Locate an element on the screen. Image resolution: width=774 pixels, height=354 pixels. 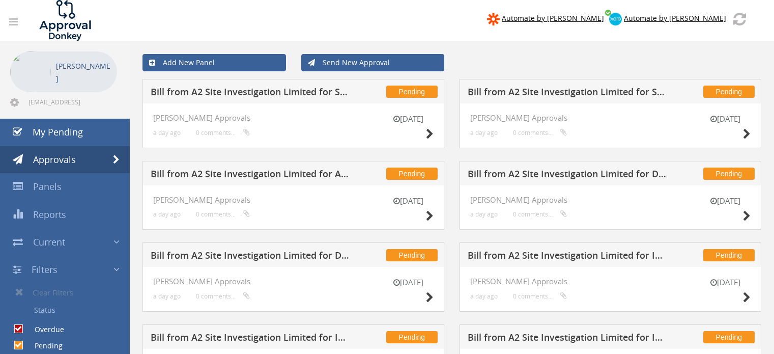
span: My Pending is located at coordinates (58, 132).